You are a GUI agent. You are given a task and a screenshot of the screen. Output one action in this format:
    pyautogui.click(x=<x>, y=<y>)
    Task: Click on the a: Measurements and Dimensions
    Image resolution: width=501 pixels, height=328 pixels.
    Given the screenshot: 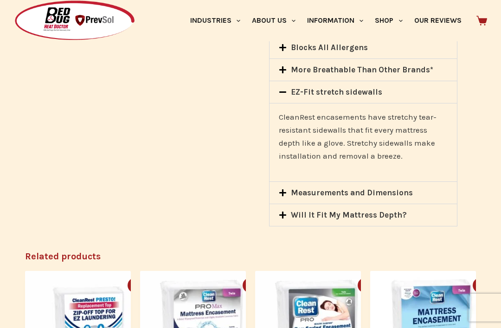 What is the action you would take?
    pyautogui.click(x=352, y=193)
    